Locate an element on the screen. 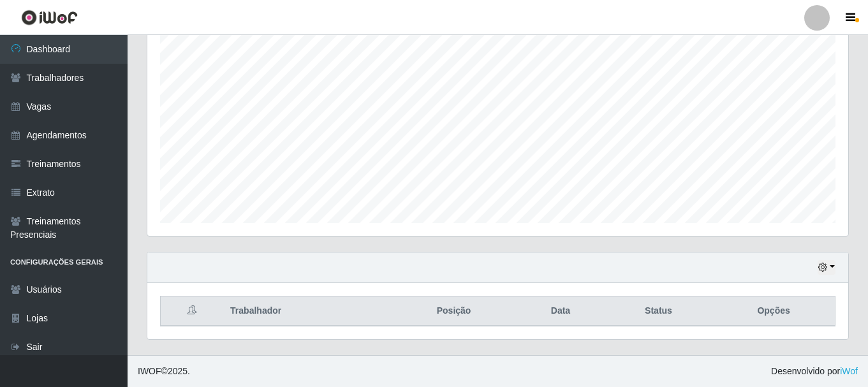 The image size is (868, 387). span: © 2025 . is located at coordinates (164, 371).